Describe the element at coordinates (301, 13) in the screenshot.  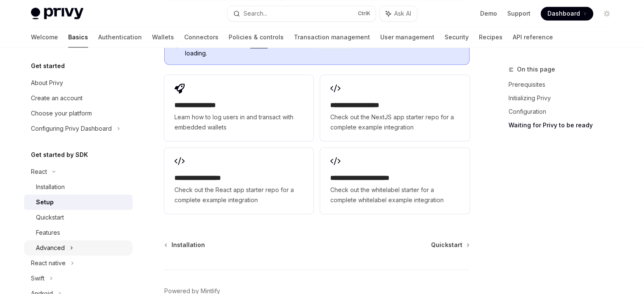
I see `button: Search...CtrlK` at that location.